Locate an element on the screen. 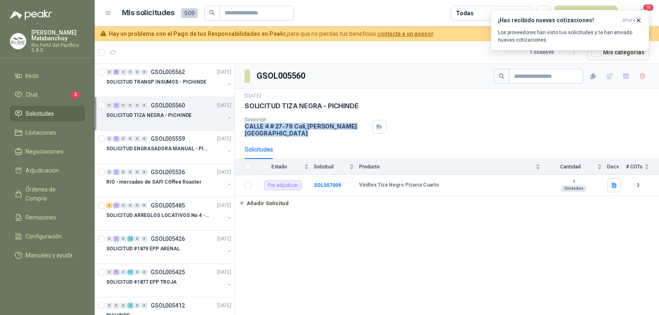 The height and width of the screenshot is (315, 659). button: Añadir Solicitud is located at coordinates (264, 203).